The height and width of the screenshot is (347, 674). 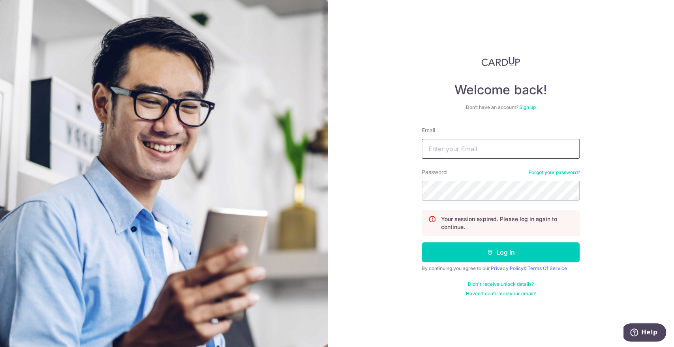 I want to click on span: Help, so click(x=26, y=9).